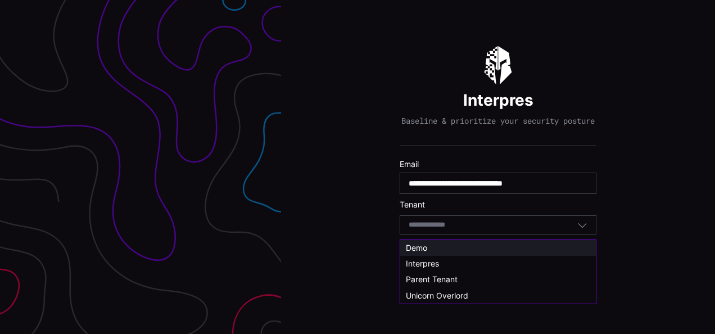 This screenshot has width=715, height=334. I want to click on label: Tenant, so click(498, 205).